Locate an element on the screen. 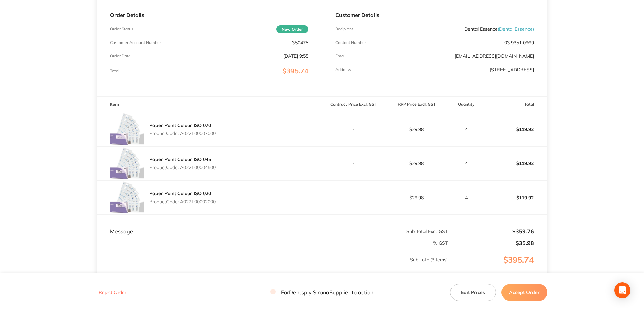  a: Paper Point Colour ISO 045 is located at coordinates (180, 159).